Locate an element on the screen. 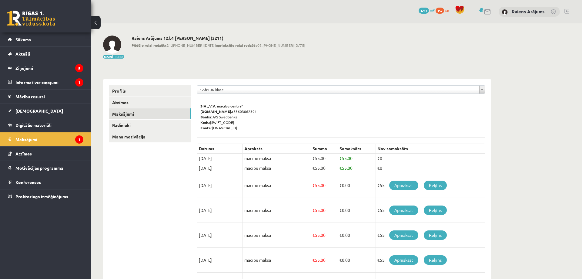 The width and height of the screenshot is (582, 279). span: Motivācijas programma is located at coordinates (39, 168).